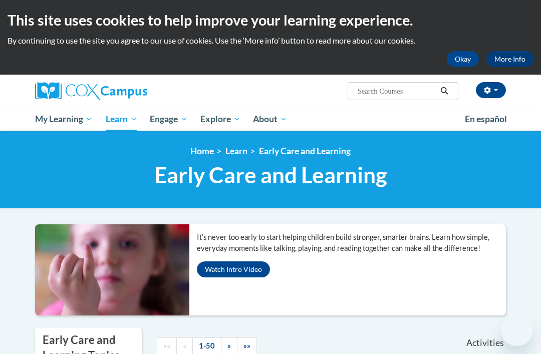  Describe the element at coordinates (510, 59) in the screenshot. I see `a: More Info` at that location.